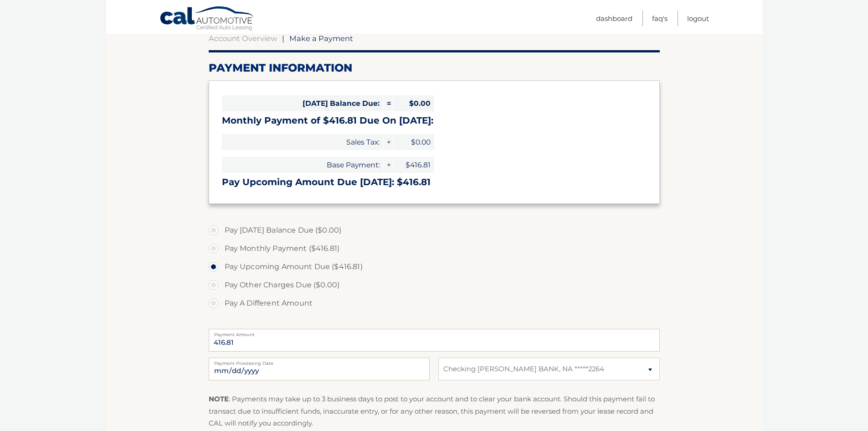  I want to click on a: Account Overview, so click(243, 38).